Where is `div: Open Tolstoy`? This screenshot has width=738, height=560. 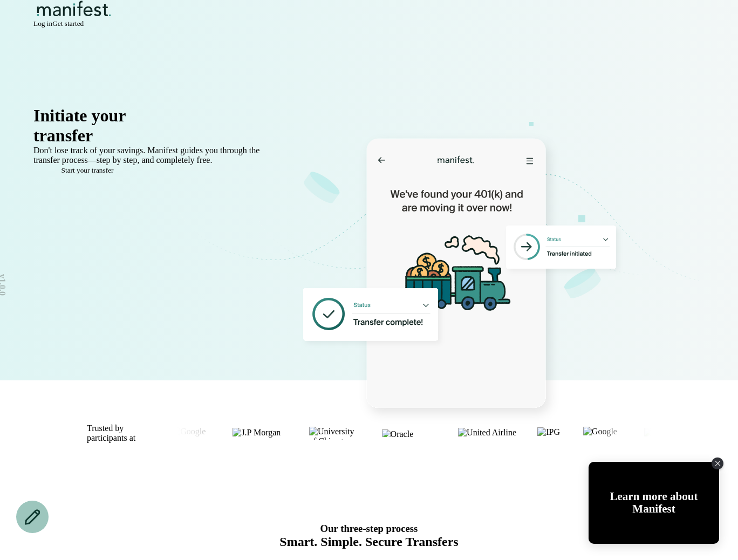
div: Open Tolstoy is located at coordinates (654, 503).